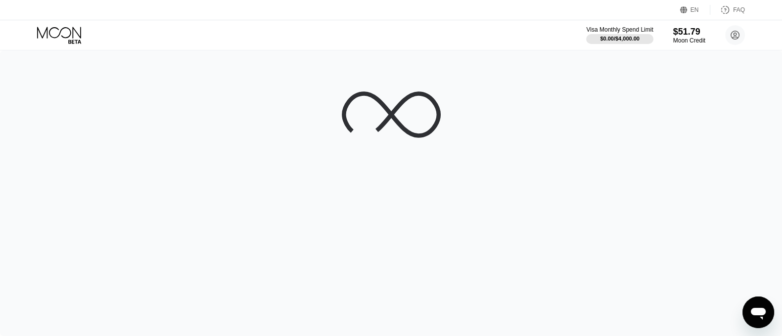  Describe the element at coordinates (689, 35) in the screenshot. I see `div: $51.79Moon Credit` at that location.